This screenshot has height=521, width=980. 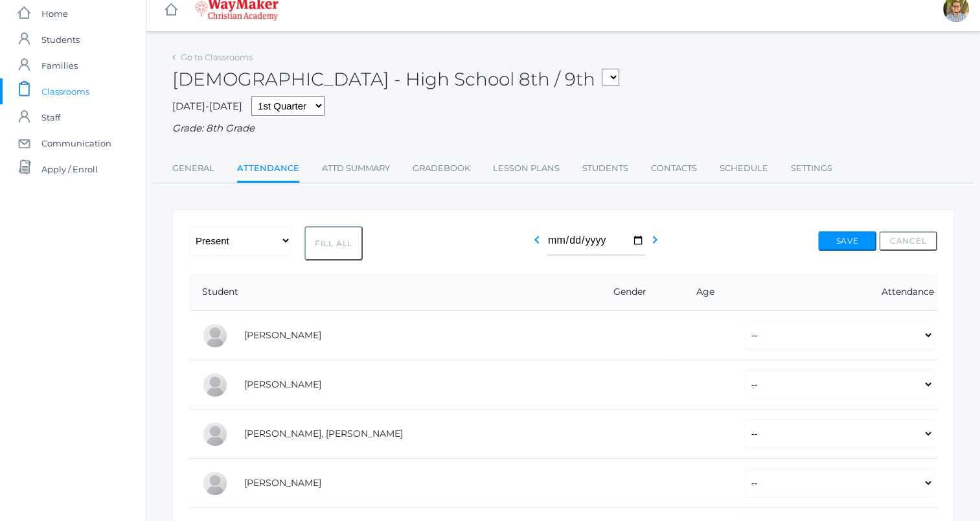 What do you see at coordinates (700, 292) in the screenshot?
I see `th: Age` at bounding box center [700, 292].